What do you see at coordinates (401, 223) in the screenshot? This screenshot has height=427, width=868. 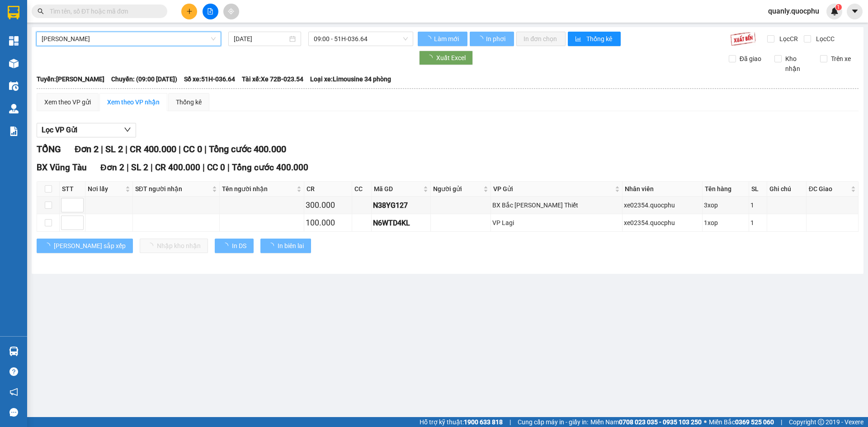 I see `td: N6WTD4KL` at bounding box center [401, 223].